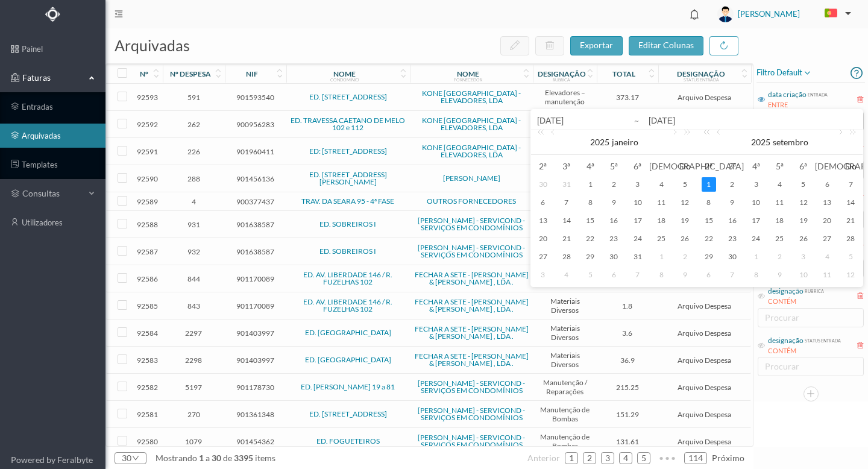 The height and width of the screenshot is (469, 868). I want to click on li: 1, so click(572, 458).